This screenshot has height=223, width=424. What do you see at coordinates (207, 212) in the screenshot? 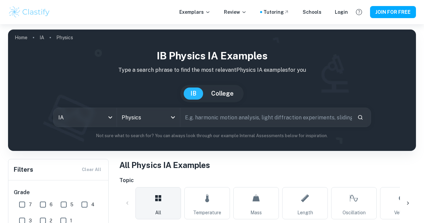
I see `span: Temperature` at bounding box center [207, 212].